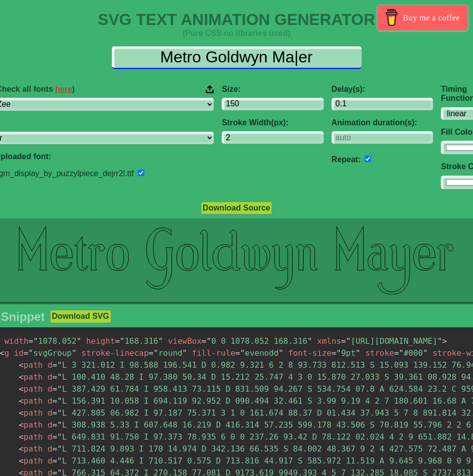  Describe the element at coordinates (184, 341) in the screenshot. I see `span: viewBox` at that location.